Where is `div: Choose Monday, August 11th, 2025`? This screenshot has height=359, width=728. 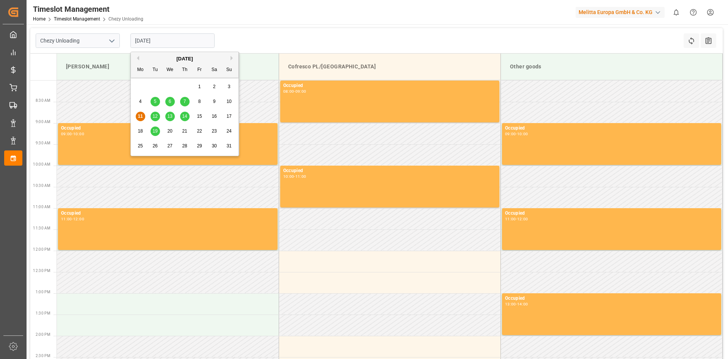
div: Choose Monday, August 11th, 2025 is located at coordinates (140, 116).